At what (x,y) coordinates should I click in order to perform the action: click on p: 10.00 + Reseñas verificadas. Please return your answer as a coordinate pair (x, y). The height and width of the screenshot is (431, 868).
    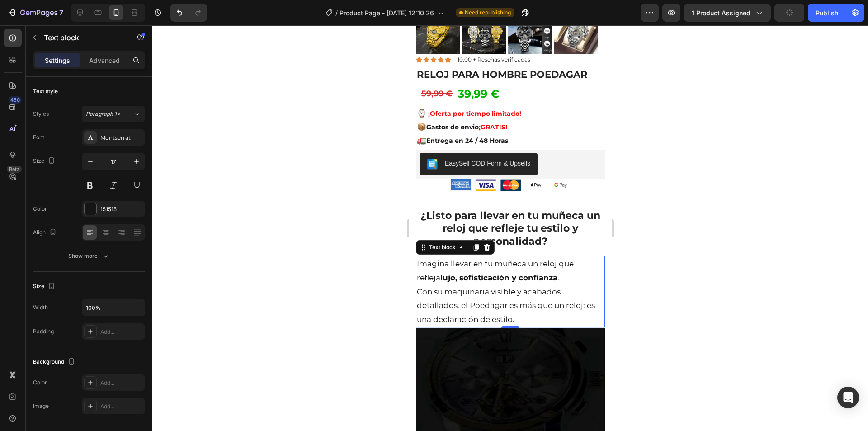
    Looking at the image, I should click on (85, 34).